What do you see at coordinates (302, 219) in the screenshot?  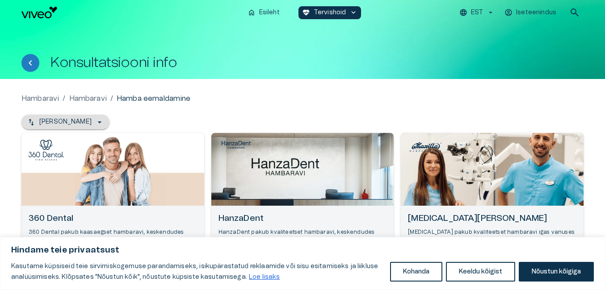 I see `h6: HanzaDent` at bounding box center [302, 219].